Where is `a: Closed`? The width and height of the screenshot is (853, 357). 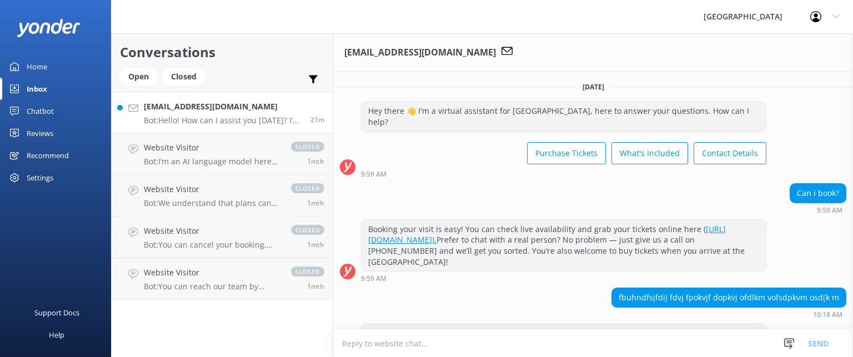
a: Closed is located at coordinates (187, 76).